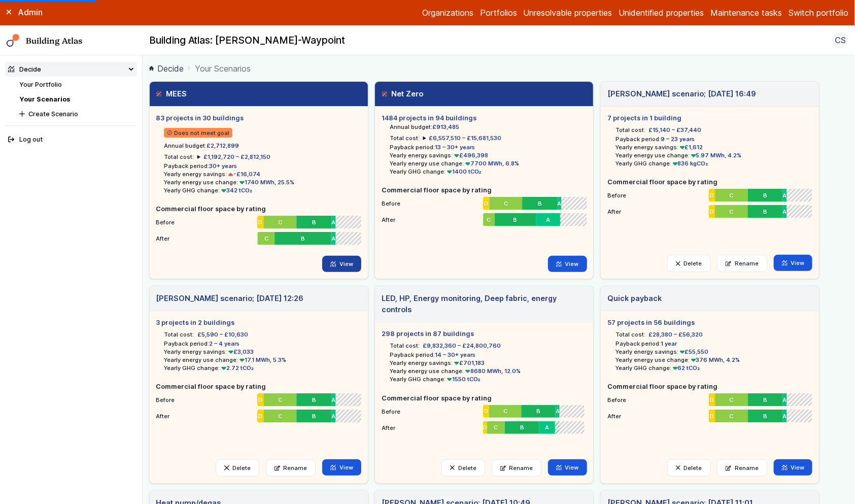  What do you see at coordinates (171, 94) in the screenshot?
I see `h3: MEES` at bounding box center [171, 94].